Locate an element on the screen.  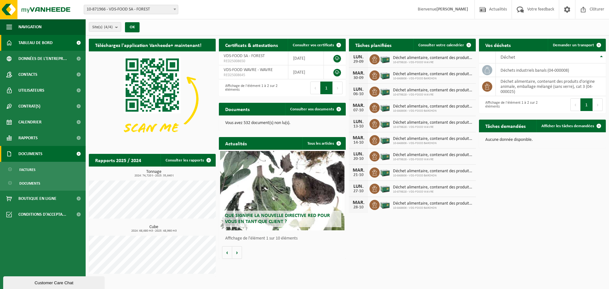
div: Customer Care Chat is located at coordinates (51, 8).